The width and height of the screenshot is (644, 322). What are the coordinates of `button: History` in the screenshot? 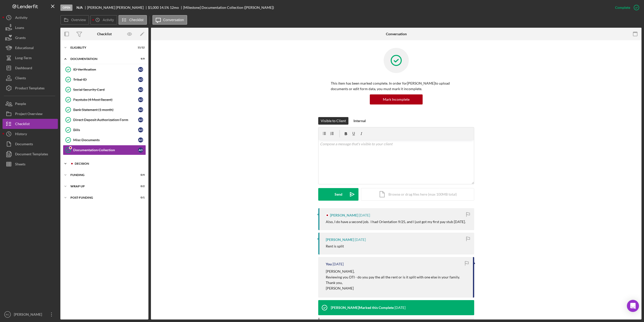 It's located at (30, 134).